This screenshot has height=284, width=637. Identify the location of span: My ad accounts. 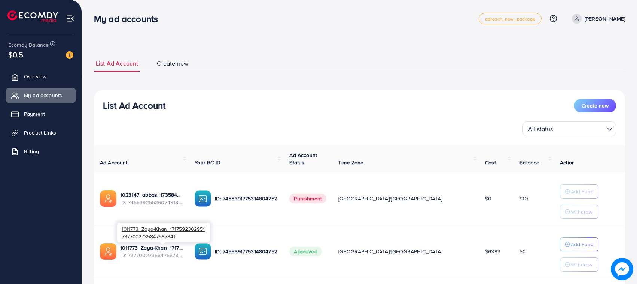
(43, 95).